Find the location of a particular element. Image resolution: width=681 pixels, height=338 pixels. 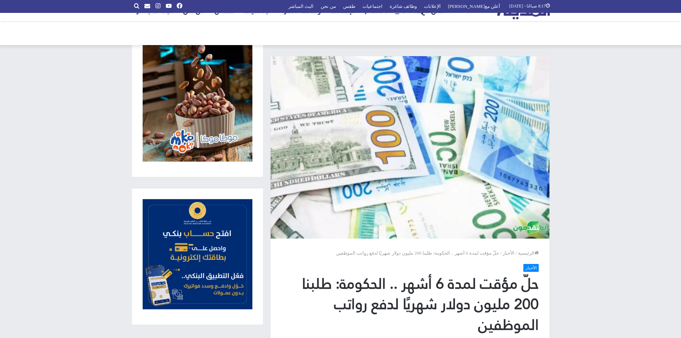

span: حلّ مؤقت لمدة 6 أشهر .. الحكومة: طلبنا 200 مليون دولار شهريًا لدفع رواتب الموظفين is located at coordinates (417, 253).